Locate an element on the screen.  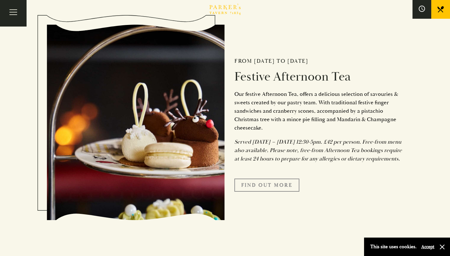
p: This site uses cookies. is located at coordinates (394, 247).